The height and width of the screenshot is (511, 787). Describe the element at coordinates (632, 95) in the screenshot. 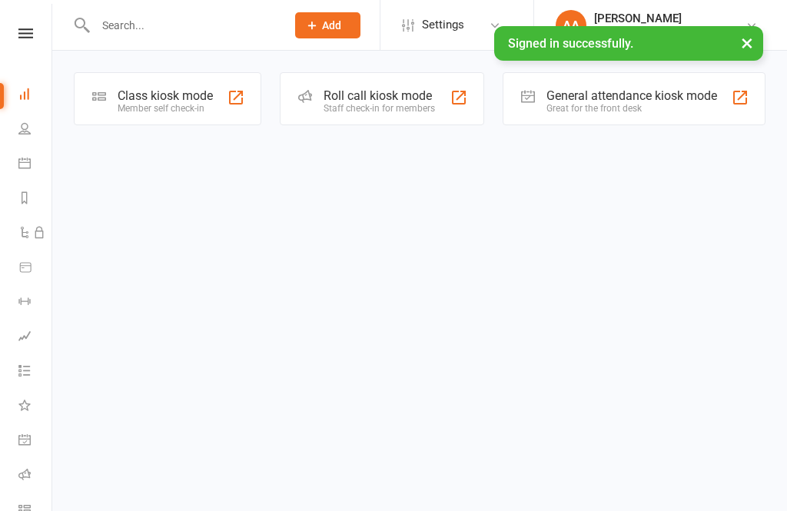

I see `div: General attendance kiosk mode` at that location.